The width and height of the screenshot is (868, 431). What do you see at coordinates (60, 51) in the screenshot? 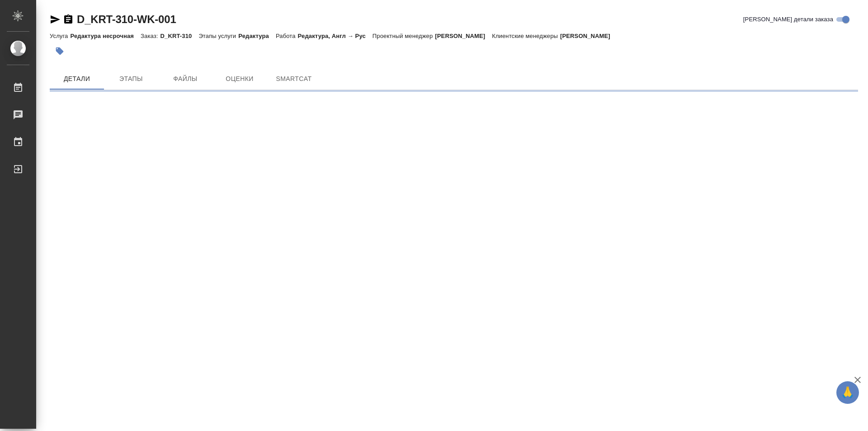
I see `button: Добавить тэг` at bounding box center [60, 51].